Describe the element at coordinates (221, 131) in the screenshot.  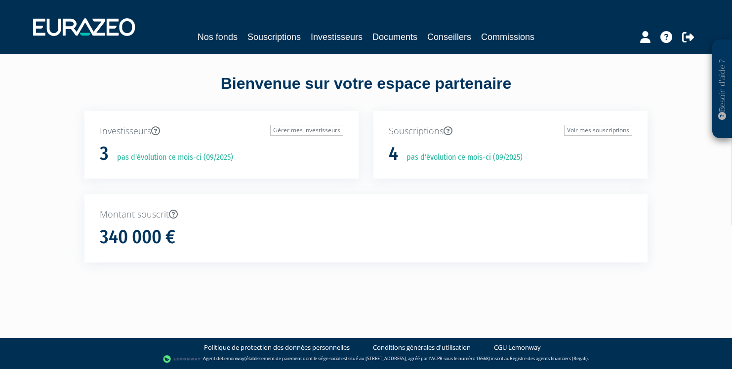
I see `p: Investisseurs` at that location.